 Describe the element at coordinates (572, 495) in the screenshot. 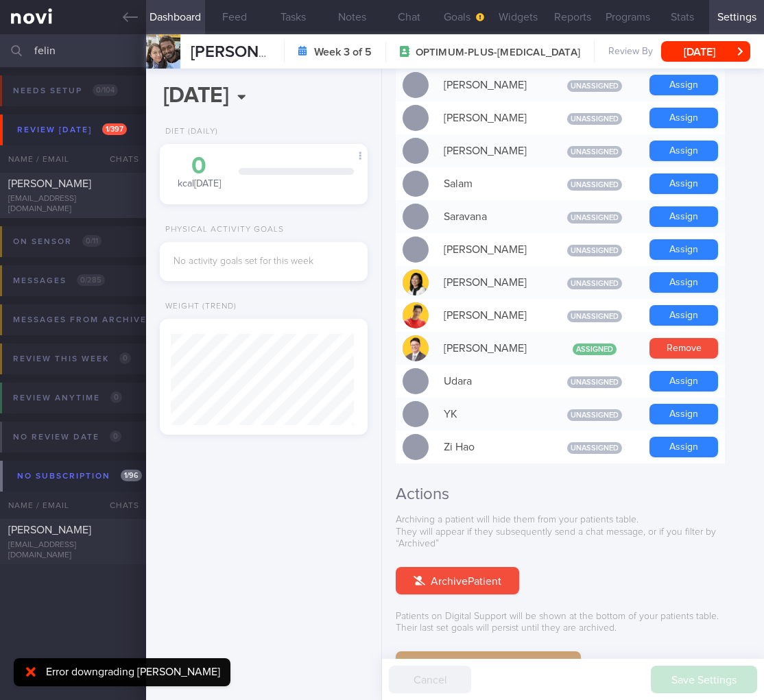

I see `h2: Actions` at that location.